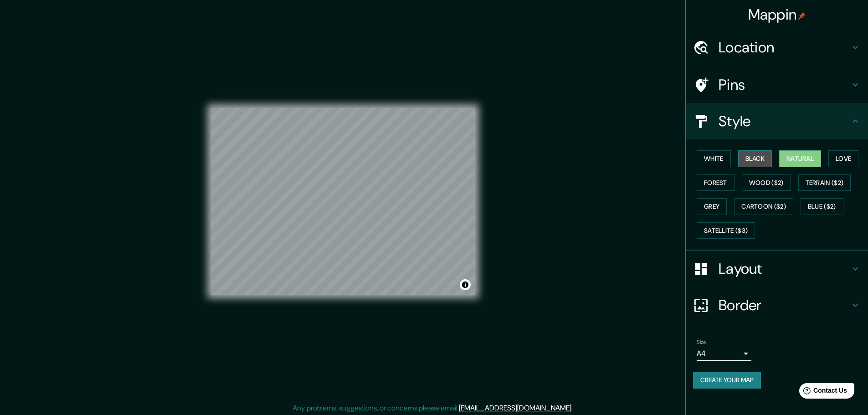  I want to click on button: Terrain ($2), so click(824, 183).